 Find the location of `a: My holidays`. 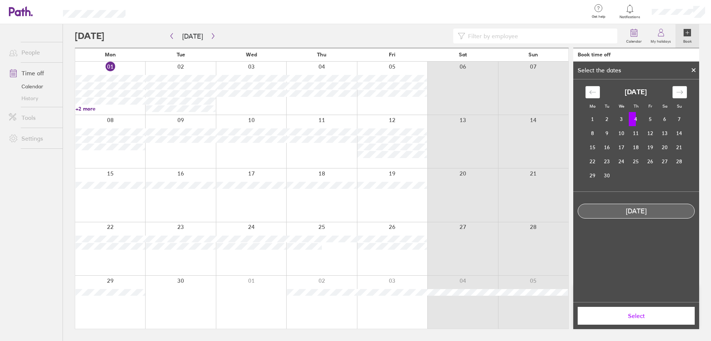

a: My holidays is located at coordinates (661, 36).